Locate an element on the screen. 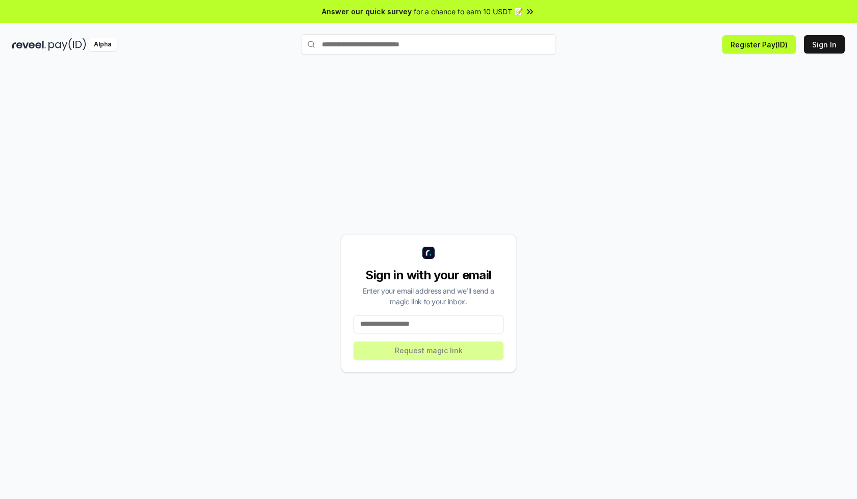  button: Sign In is located at coordinates (824, 44).